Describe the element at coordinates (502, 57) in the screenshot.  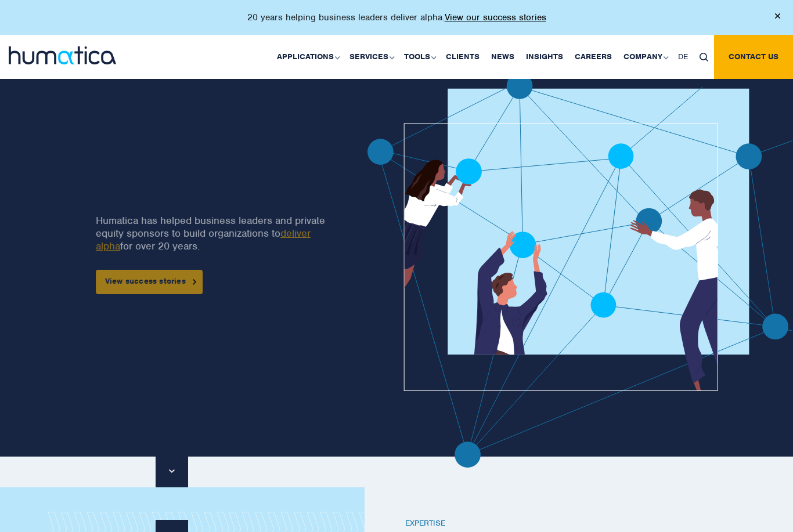
I see `a: News` at that location.